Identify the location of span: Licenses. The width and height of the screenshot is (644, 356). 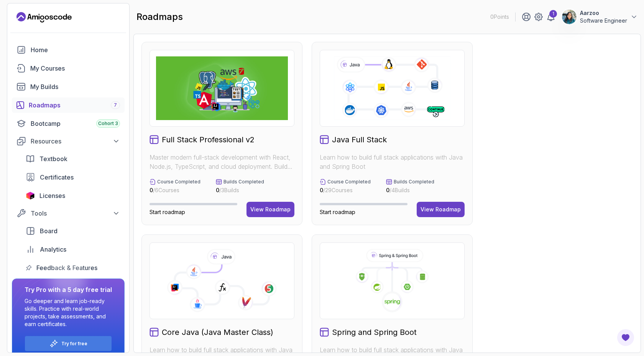
(52, 196).